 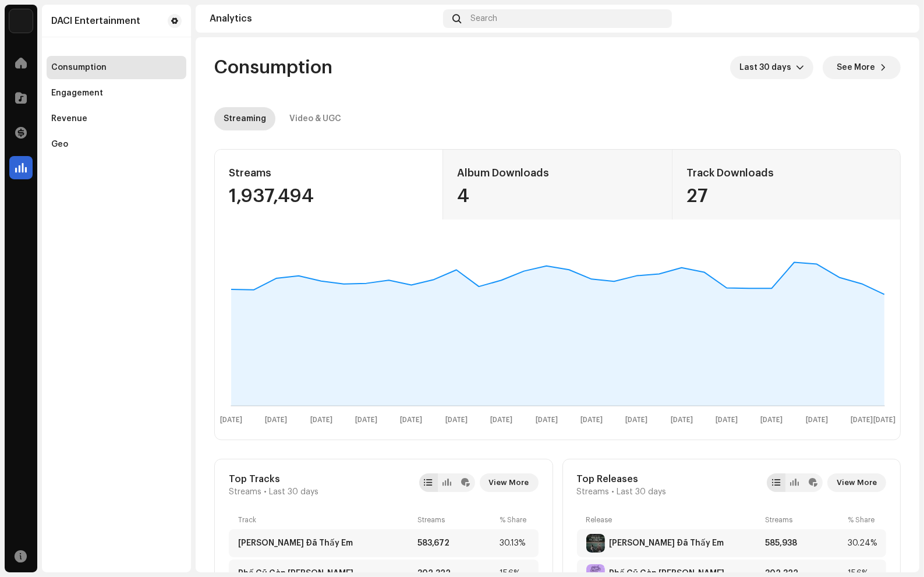 I want to click on re-m-nav-item: Revenue, so click(x=117, y=119).